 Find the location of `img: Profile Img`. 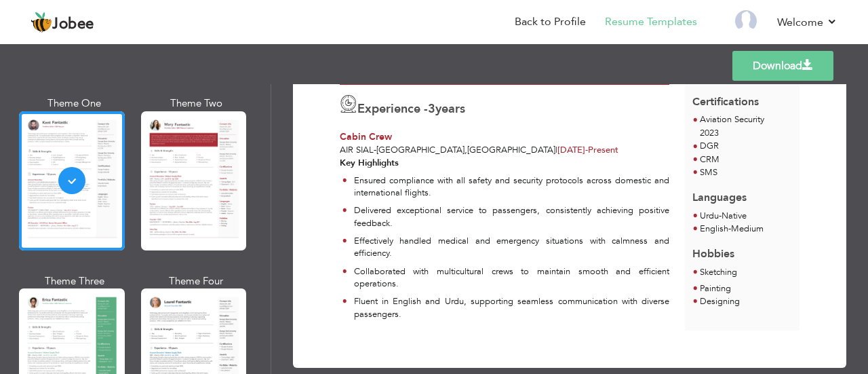

img: Profile Img is located at coordinates (746, 21).